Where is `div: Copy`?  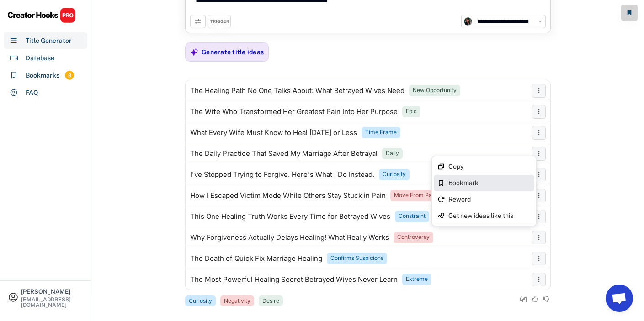 div: Copy is located at coordinates (489, 167).